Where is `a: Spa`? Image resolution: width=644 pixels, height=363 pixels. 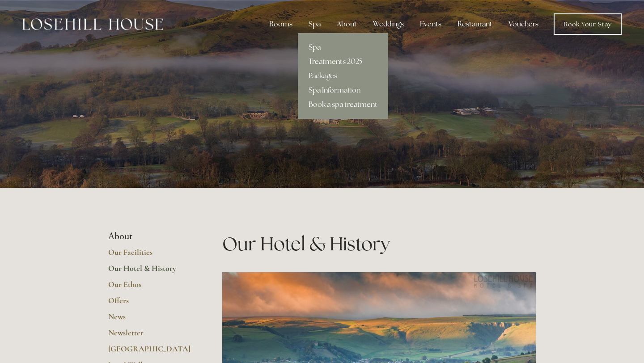 a: Spa is located at coordinates (343, 47).